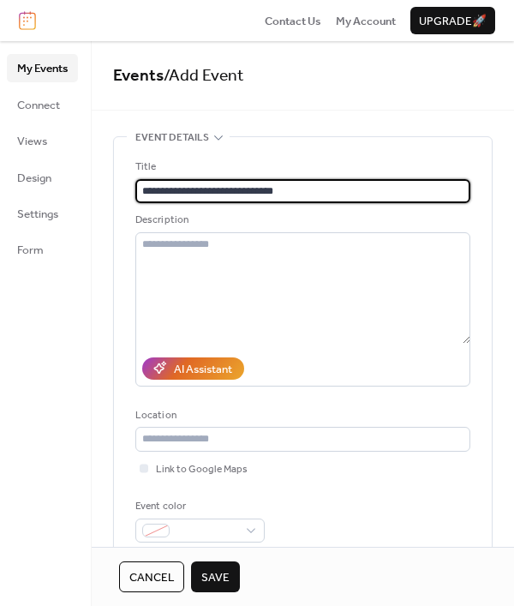 This screenshot has width=514, height=606. I want to click on span: Connect, so click(39, 105).